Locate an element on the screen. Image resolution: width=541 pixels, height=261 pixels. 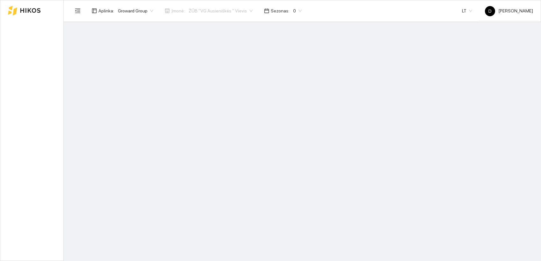
span: LT is located at coordinates (467, 11).